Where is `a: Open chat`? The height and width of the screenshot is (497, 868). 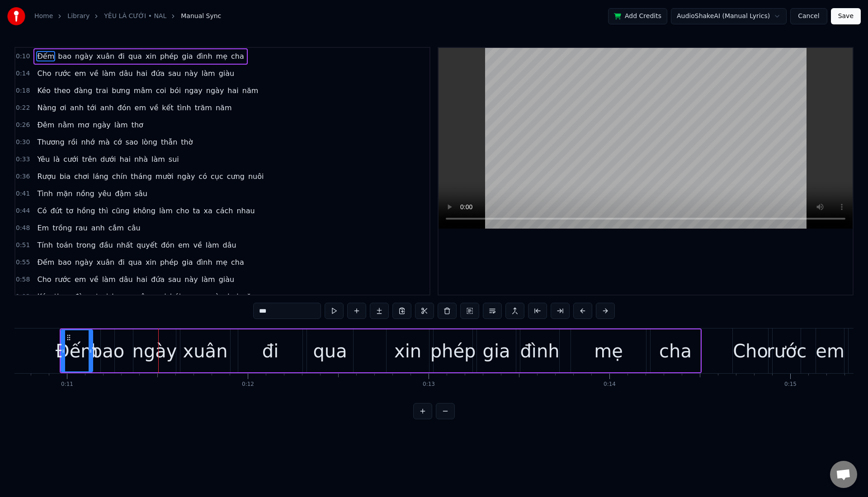 a: Open chat is located at coordinates (844, 475).